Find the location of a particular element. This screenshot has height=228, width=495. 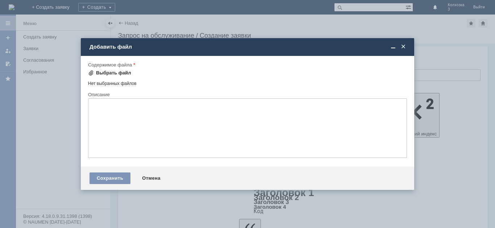

div: Содержимое файла is located at coordinates (247, 65).